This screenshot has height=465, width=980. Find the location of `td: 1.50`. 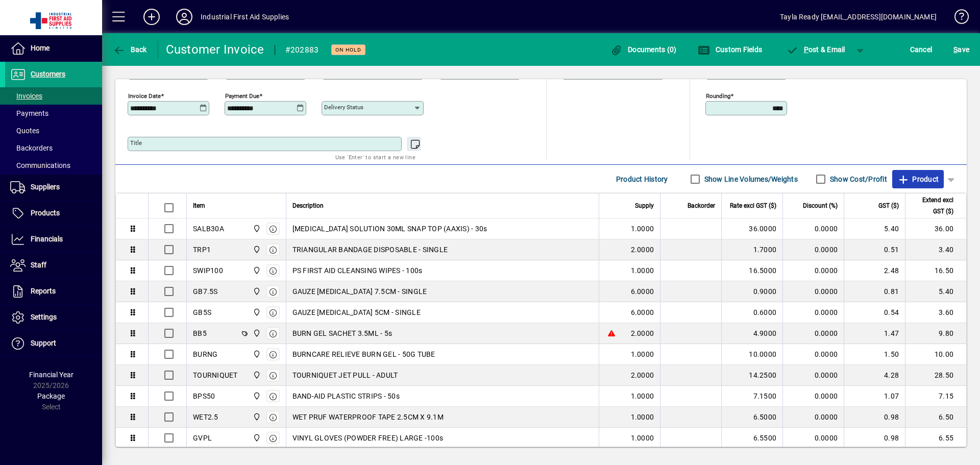

td: 1.50 is located at coordinates (875, 354).